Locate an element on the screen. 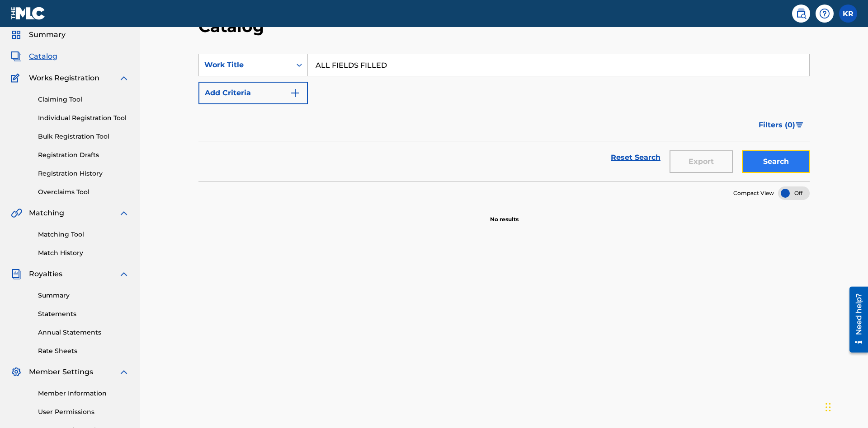 Image resolution: width=868 pixels, height=428 pixels. div: User Menu is located at coordinates (848, 14).